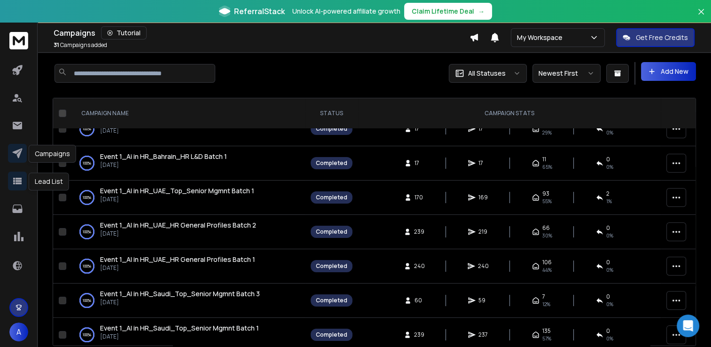 Image resolution: width=711 pixels, height=347 pixels. Describe the element at coordinates (668, 71) in the screenshot. I see `button: Add New` at that location.